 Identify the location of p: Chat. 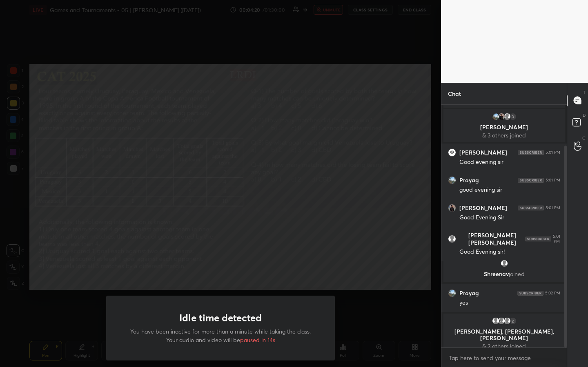
(454, 93).